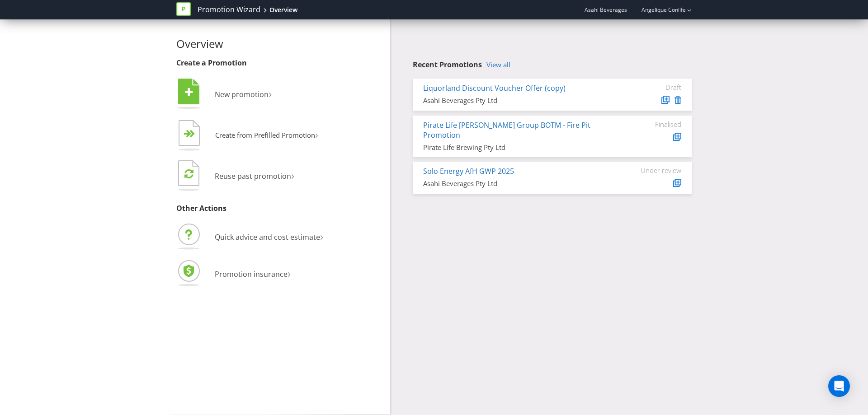 The height and width of the screenshot is (415, 868). What do you see at coordinates (518, 148) in the screenshot?
I see `div: Pirate Life Brewing Pty Ltd` at bounding box center [518, 148].